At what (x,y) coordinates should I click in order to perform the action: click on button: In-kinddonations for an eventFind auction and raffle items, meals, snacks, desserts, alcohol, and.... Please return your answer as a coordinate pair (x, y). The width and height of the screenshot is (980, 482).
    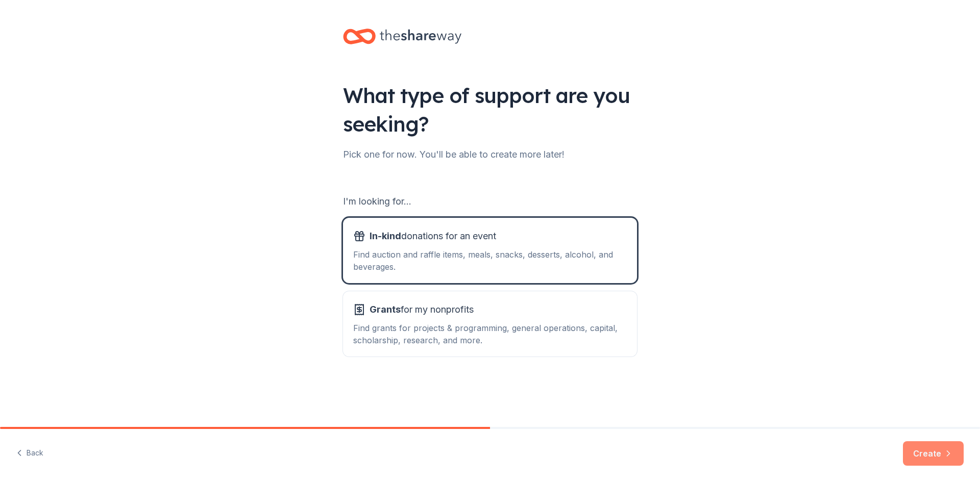
    Looking at the image, I should click on (490, 250).